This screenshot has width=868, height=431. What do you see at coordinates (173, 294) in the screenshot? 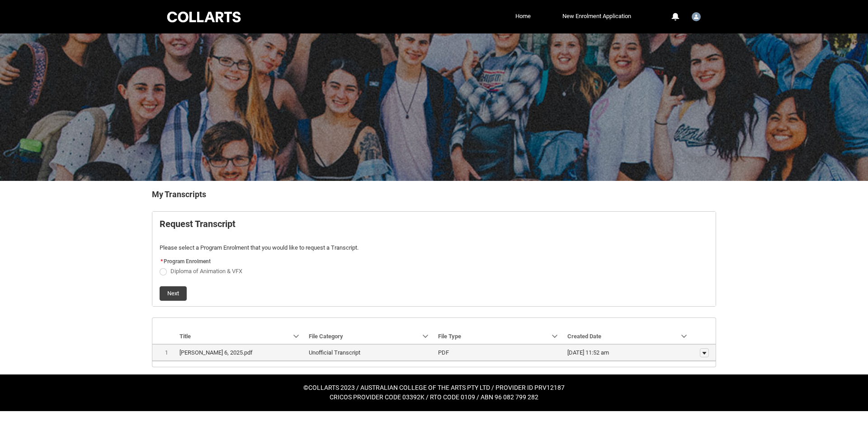
I see `button: Next` at bounding box center [173, 294].